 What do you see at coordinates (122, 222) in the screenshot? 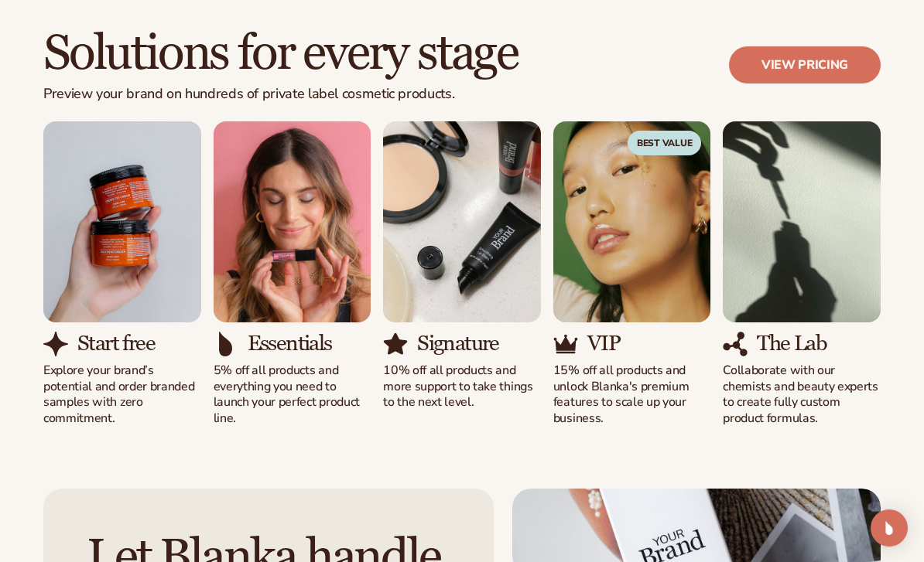
I see `img: Shopify Image 7` at bounding box center [122, 222].